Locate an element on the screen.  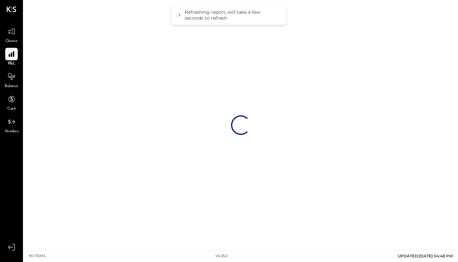
span: P&L is located at coordinates (11, 64).